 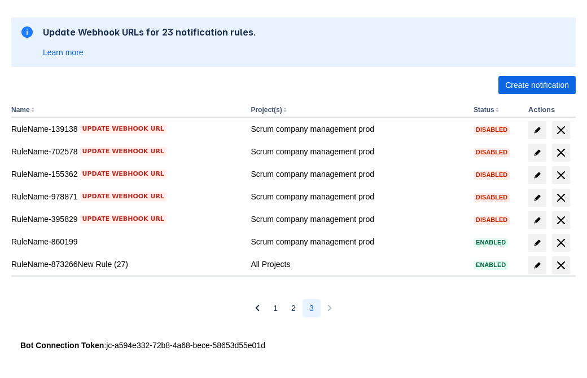 I want to click on button: Page 1, so click(x=275, y=308).